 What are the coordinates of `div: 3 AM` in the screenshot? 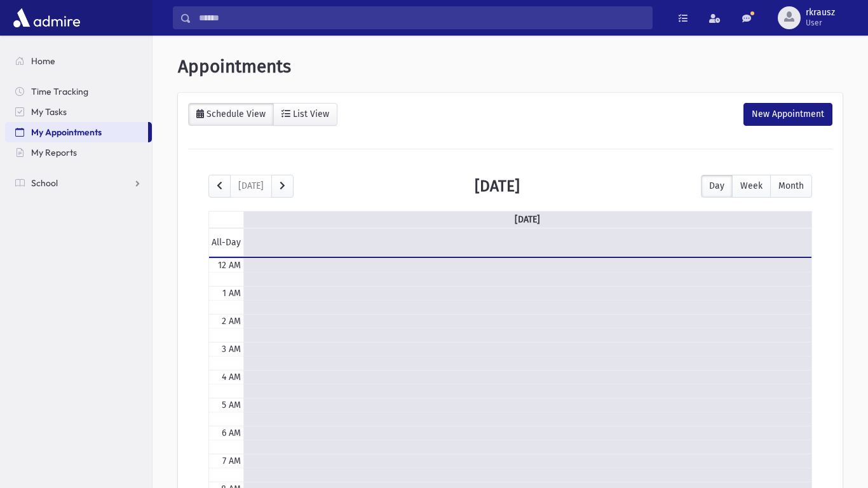 It's located at (232, 349).